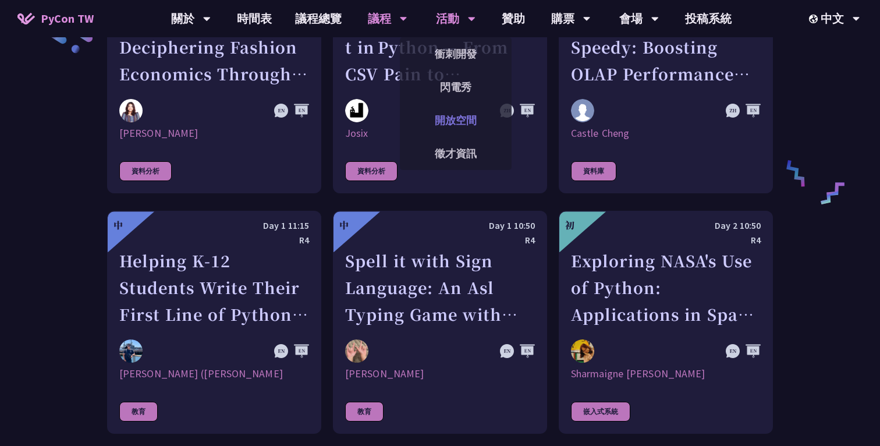  Describe the element at coordinates (357, 111) in the screenshot. I see `img: Josix` at that location.